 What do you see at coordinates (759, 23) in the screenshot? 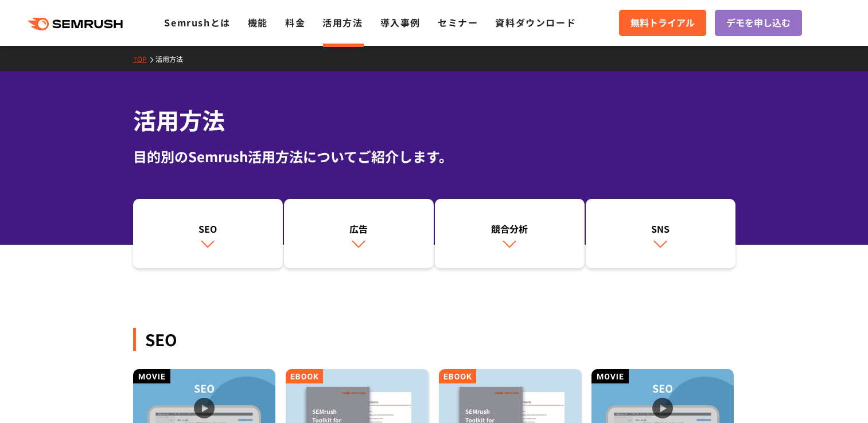
I see `a: デモを申し込む` at bounding box center [759, 23].